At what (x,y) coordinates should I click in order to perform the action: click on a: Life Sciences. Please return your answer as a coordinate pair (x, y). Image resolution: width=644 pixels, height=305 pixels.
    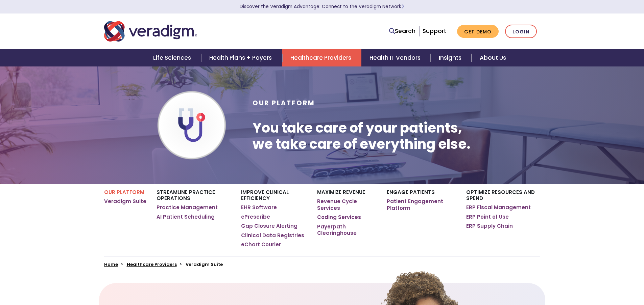
    Looking at the image, I should click on (173, 58).